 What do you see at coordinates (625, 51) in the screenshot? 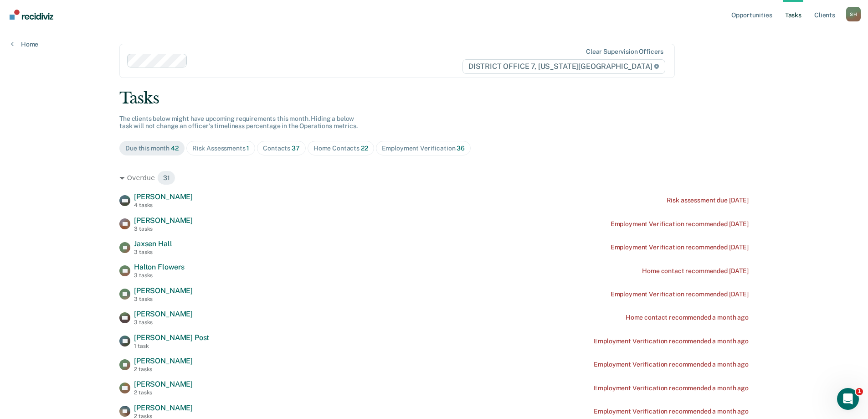
I see `div: Clear supervision officers` at bounding box center [625, 51].